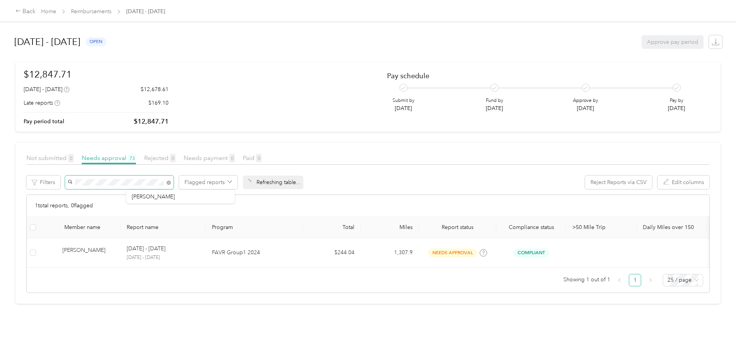 The height and width of the screenshot is (353, 740). What do you see at coordinates (683, 280) in the screenshot?
I see `div: Page Size` at bounding box center [683, 280].